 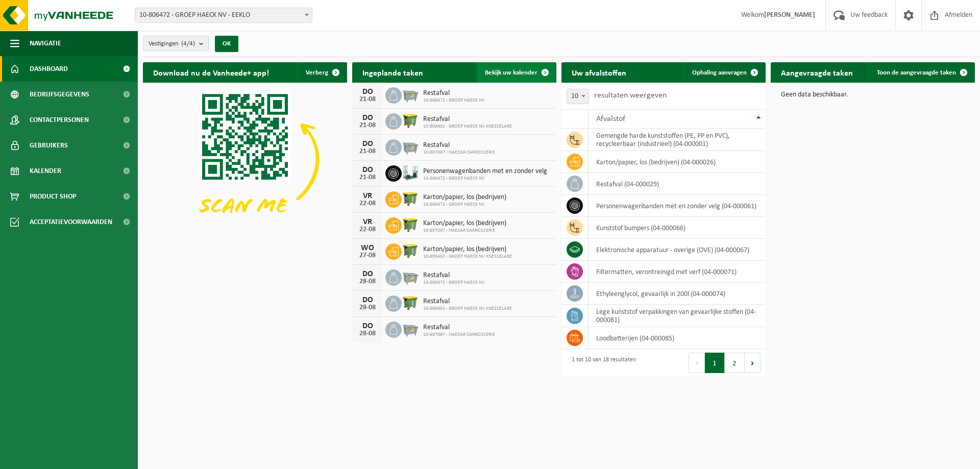 What do you see at coordinates (677, 338) in the screenshot?
I see `td: loodbatterijen (04-000085)` at bounding box center [677, 338].